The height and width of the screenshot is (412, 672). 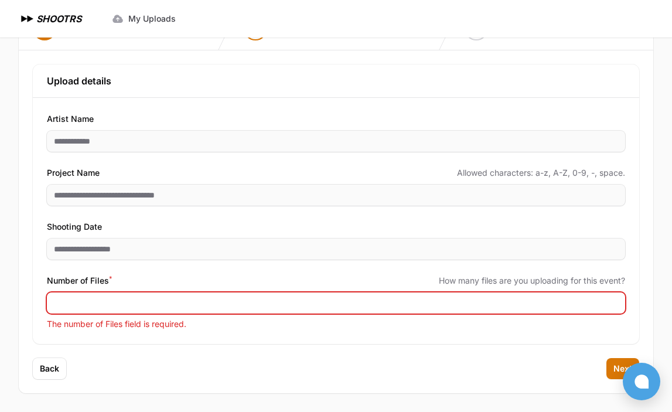 I want to click on span: Next, so click(x=623, y=369).